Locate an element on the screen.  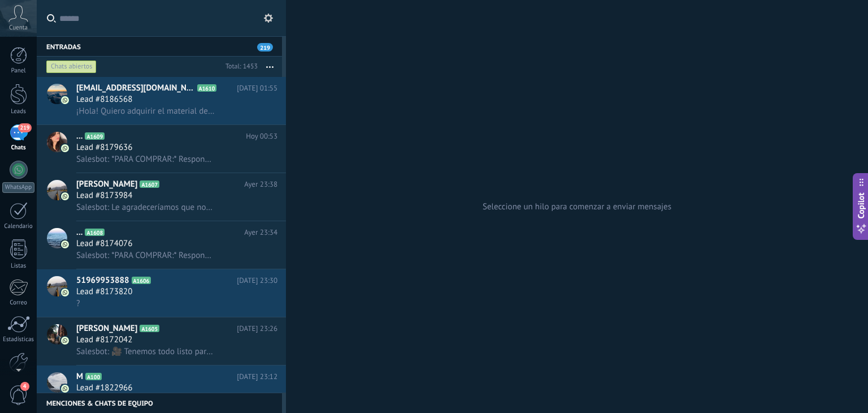
span: Copilot is located at coordinates (861, 206).